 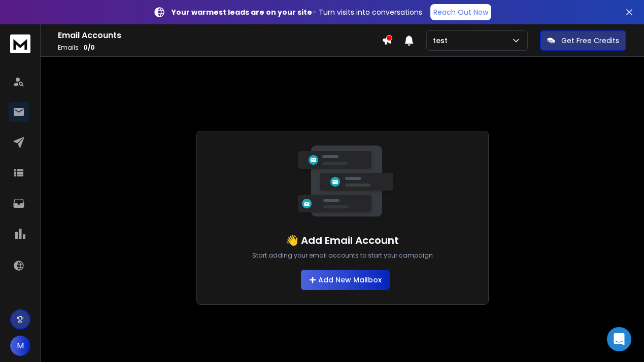 What do you see at coordinates (242, 12) in the screenshot?
I see `strong: Your warmest leads are on your site` at bounding box center [242, 12].